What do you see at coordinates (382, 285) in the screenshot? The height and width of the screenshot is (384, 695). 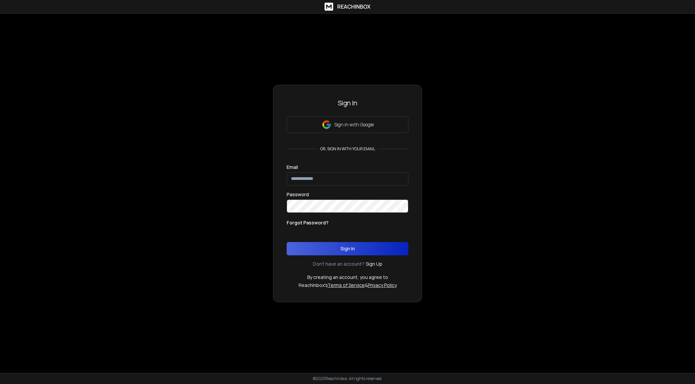 I see `span: Privacy Policy` at bounding box center [382, 285].